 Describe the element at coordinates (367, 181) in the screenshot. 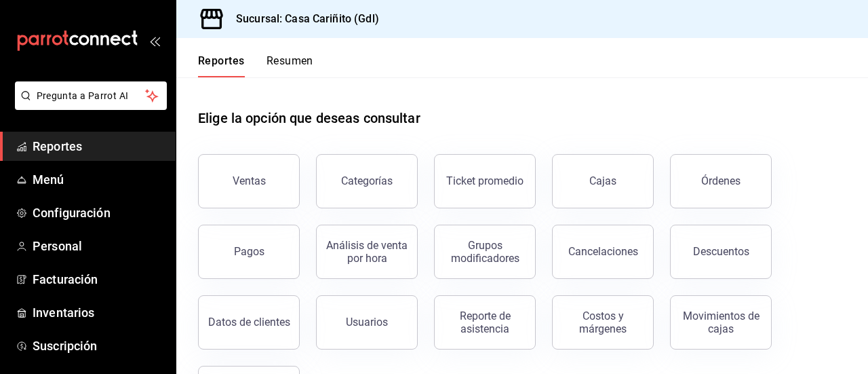

I see `button: Categorías` at that location.